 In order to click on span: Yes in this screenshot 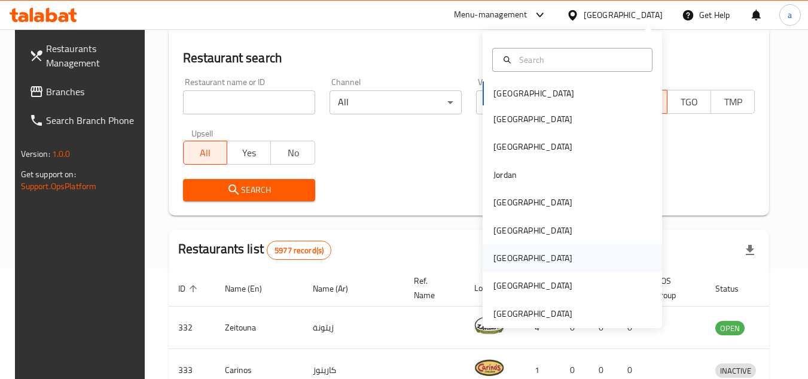, I will do `click(249, 153)`.